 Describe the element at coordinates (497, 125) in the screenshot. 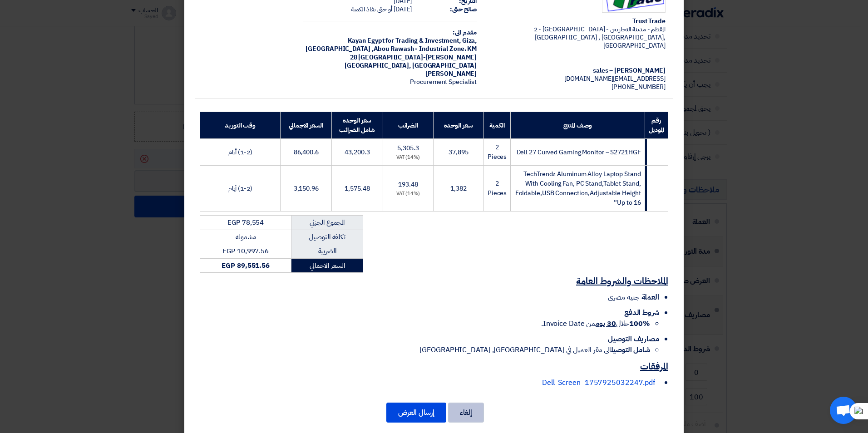

I see `th: الكمية` at that location.